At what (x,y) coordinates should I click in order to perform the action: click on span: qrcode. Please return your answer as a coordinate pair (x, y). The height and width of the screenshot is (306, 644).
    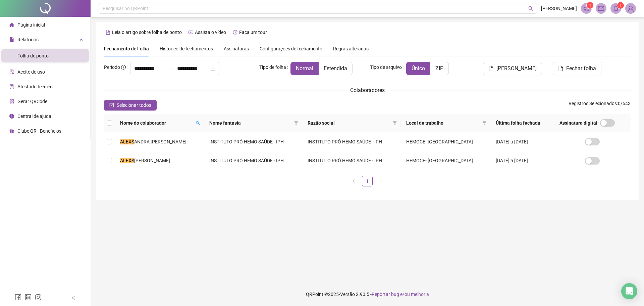
    Looking at the image, I should click on (12, 101).